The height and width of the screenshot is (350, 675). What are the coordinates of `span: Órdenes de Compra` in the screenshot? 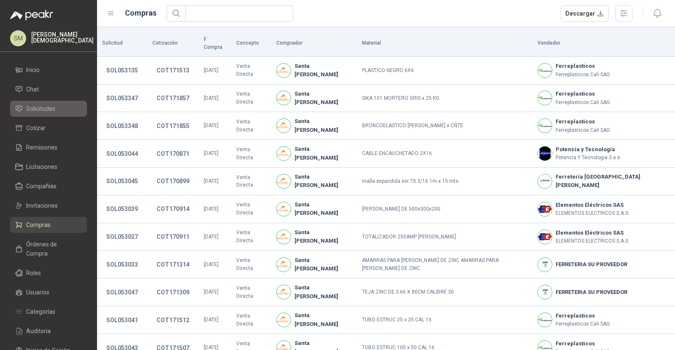 It's located at (52, 249).